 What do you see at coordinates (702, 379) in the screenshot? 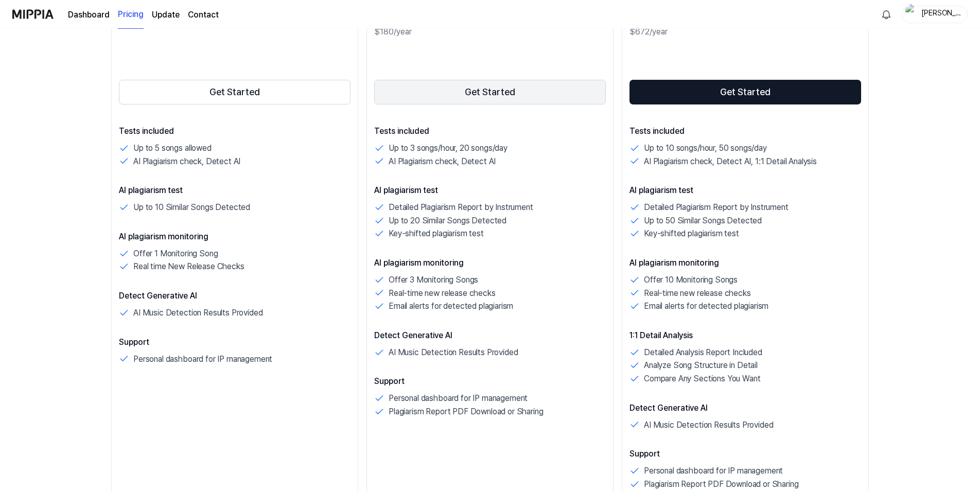
I see `p: Compare Any Sections You Want` at bounding box center [702, 379].